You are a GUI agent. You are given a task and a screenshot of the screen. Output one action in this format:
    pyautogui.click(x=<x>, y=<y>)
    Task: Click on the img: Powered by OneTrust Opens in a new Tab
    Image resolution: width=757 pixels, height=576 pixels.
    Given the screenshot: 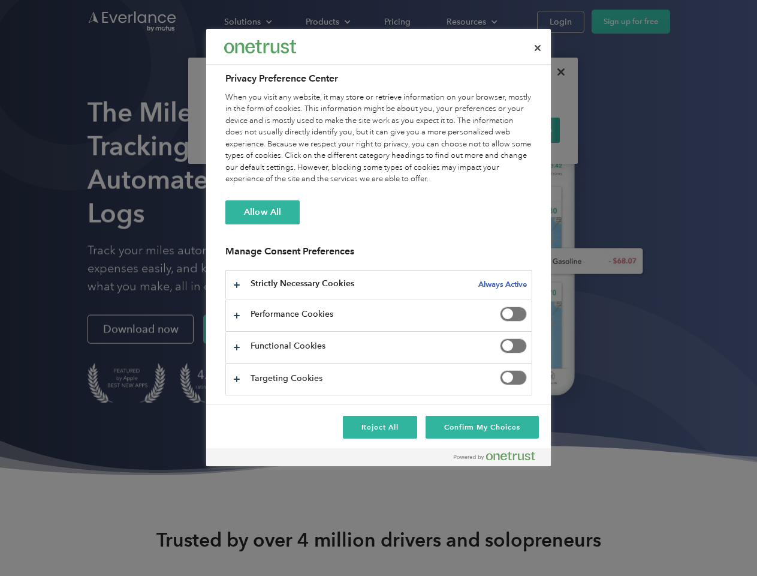 What is the action you would take?
    pyautogui.click(x=495, y=456)
    